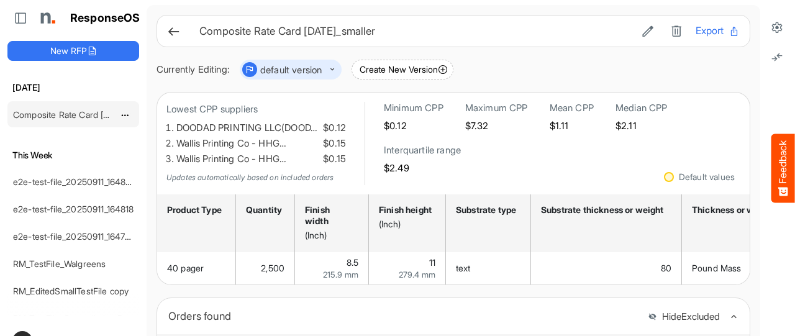 The image size is (795, 336). What do you see at coordinates (73, 209) in the screenshot?
I see `a: e2e-test-file_20250911_164818` at bounding box center [73, 209].